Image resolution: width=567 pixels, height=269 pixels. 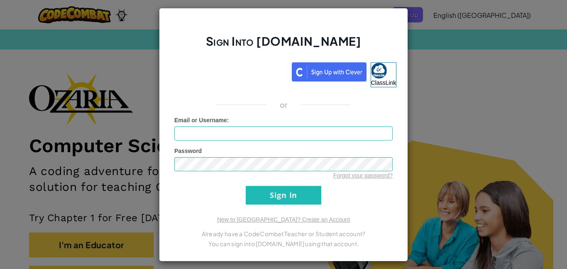 What do you see at coordinates (200, 120) in the screenshot?
I see `span: Email or Username` at bounding box center [200, 120].